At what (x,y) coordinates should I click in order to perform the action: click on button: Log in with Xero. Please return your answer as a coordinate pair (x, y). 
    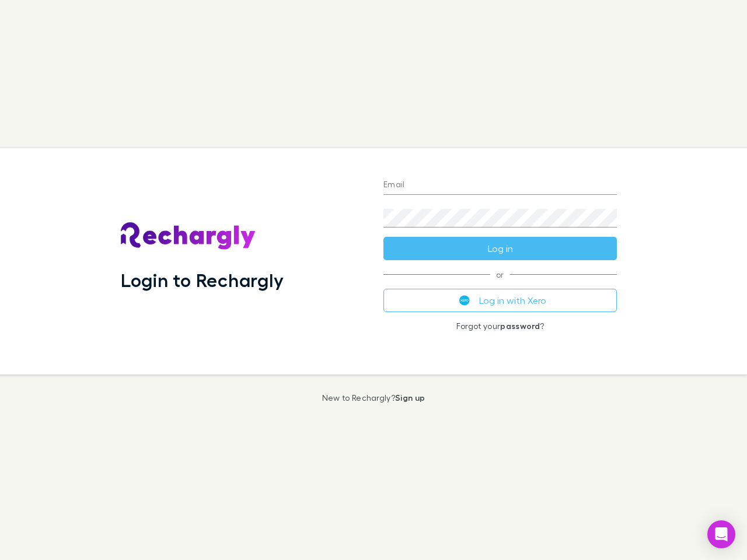
    Looking at the image, I should click on (500, 301).